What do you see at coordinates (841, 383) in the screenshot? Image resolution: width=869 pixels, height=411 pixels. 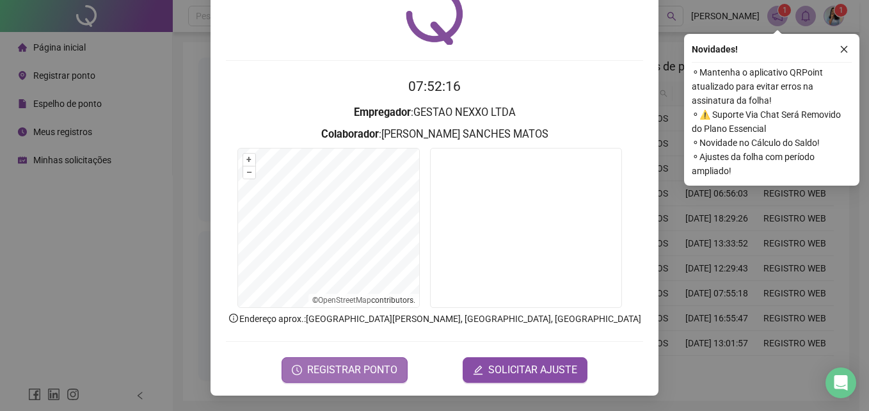 I see `div: Open Intercom Messenger` at bounding box center [841, 383].